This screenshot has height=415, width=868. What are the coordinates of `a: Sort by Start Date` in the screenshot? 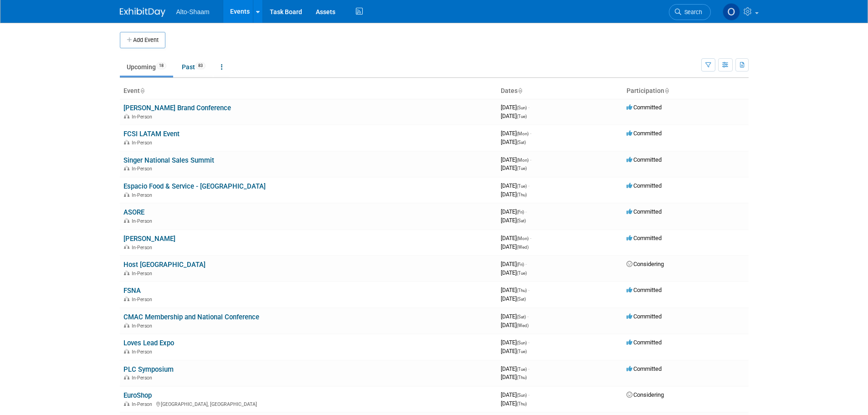 It's located at (520, 91).